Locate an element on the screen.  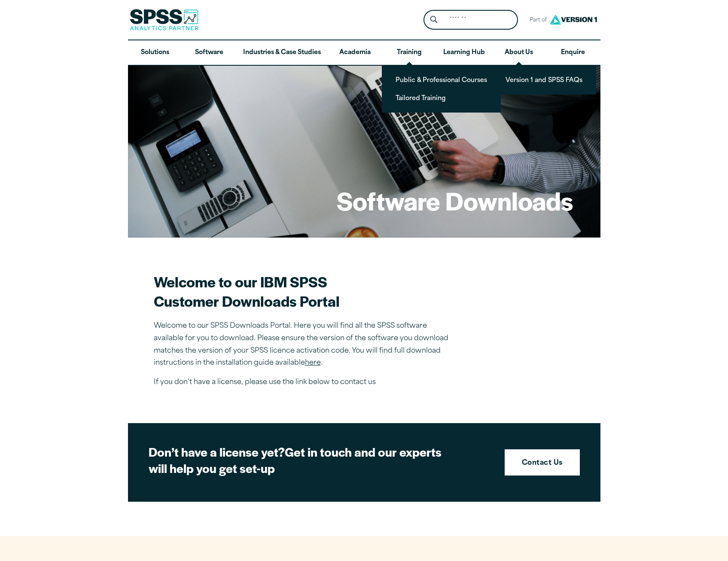
button: Search magnifying glass icon is located at coordinates (433, 19).